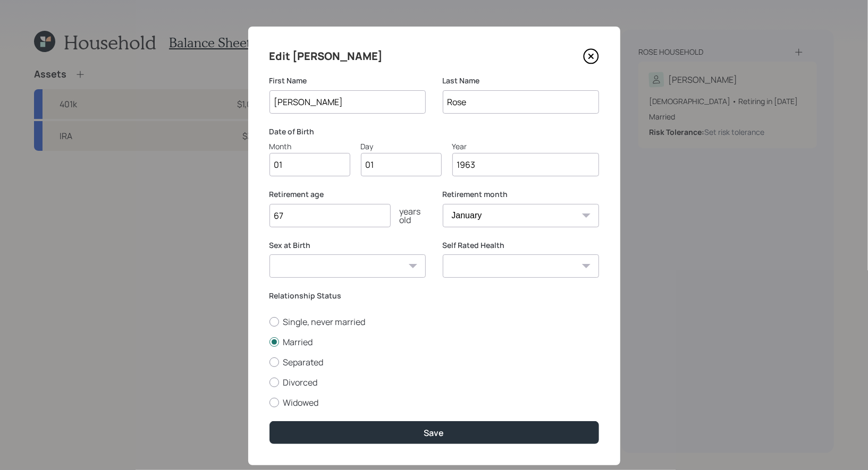  Describe the element at coordinates (521, 194) in the screenshot. I see `label: Retirement month` at that location.